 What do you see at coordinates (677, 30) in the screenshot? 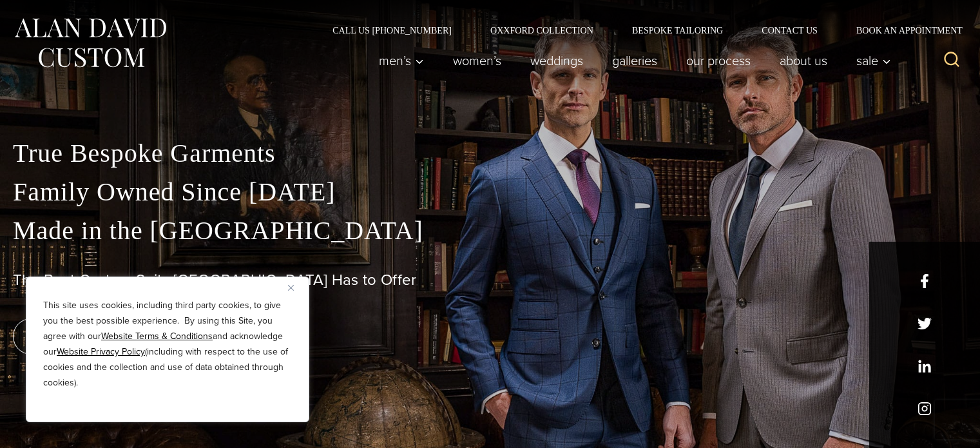
I see `a: Bespoke Tailoring` at bounding box center [677, 30].